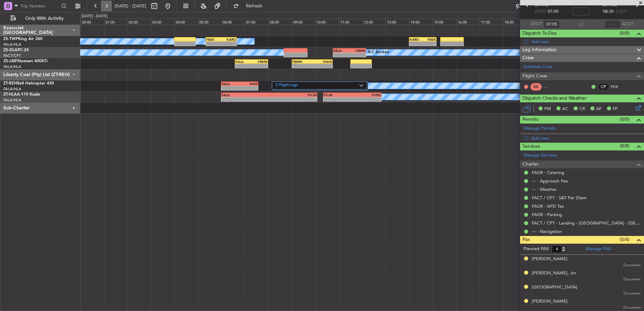 The width and height of the screenshot is (644, 311). Describe the element at coordinates (10, 61) in the screenshot. I see `span: ZS-LMF` at that location.